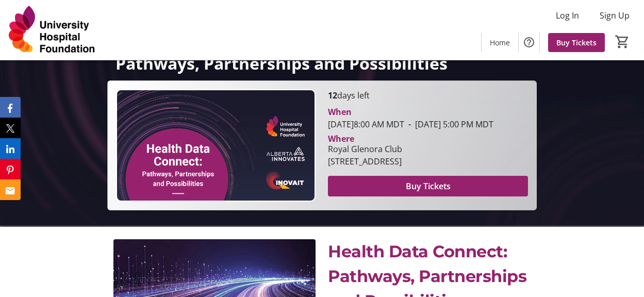  I want to click on button: Log In, so click(567, 15).